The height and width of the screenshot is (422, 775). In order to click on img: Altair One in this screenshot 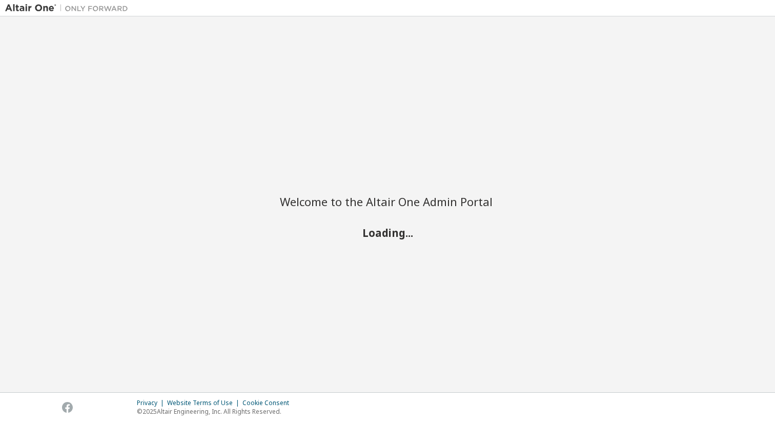, I will do `click(69, 8)`.